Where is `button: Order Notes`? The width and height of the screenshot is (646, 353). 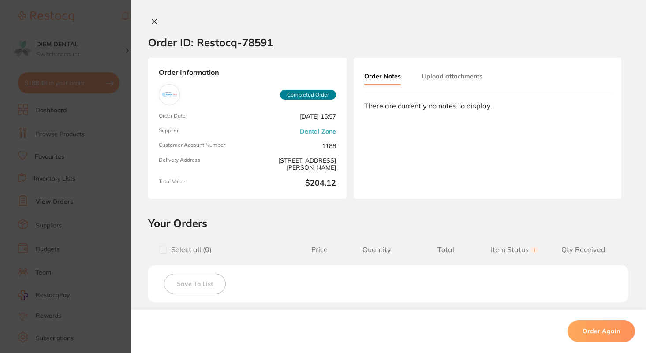
button: Order Notes is located at coordinates (382, 77).